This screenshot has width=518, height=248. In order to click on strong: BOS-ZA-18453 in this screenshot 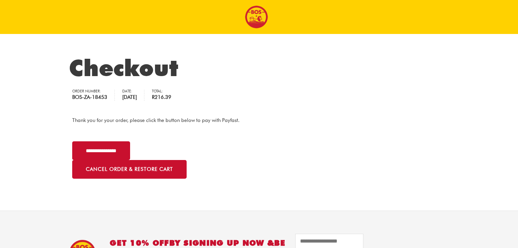, I will do `click(90, 97)`.